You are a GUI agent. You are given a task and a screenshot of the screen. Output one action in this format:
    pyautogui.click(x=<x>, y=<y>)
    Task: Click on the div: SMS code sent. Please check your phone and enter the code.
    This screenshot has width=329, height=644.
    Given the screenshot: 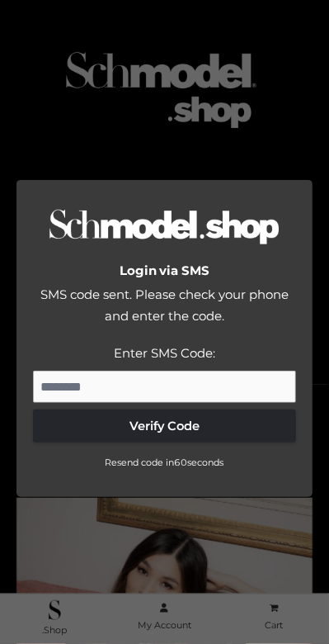 What is the action you would take?
    pyautogui.click(x=164, y=313)
    